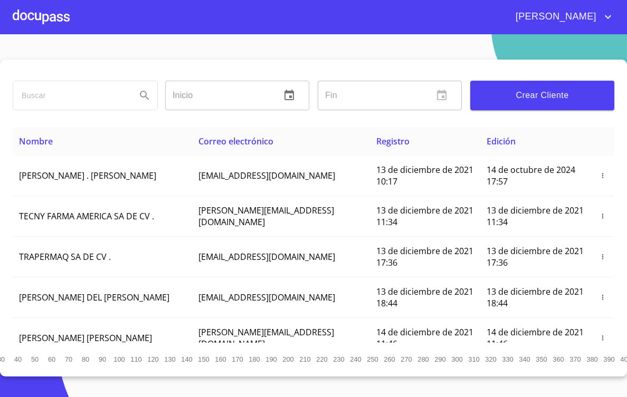  What do you see at coordinates (36, 141) in the screenshot?
I see `span: Nombre` at bounding box center [36, 141].